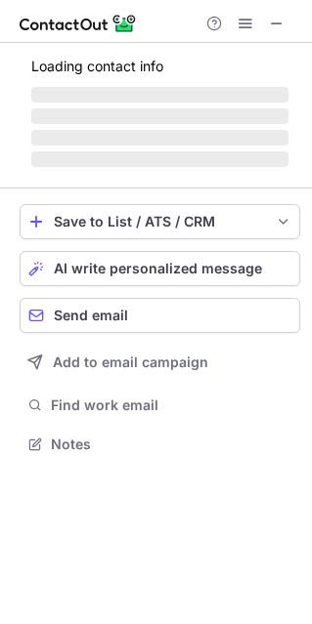 The image size is (312, 624). What do you see at coordinates (159, 362) in the screenshot?
I see `button: Add to email campaign` at bounding box center [159, 362].